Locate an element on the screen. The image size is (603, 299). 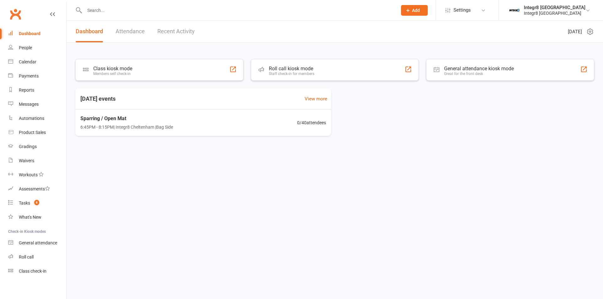
div: Product Sales is located at coordinates (32, 133).